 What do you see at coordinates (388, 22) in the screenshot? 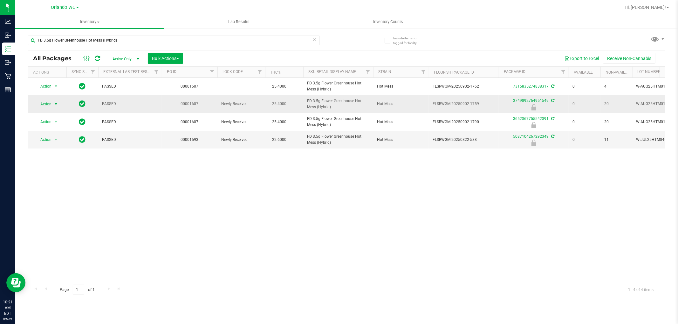
I see `a: Inventory Counts` at bounding box center [388, 22].